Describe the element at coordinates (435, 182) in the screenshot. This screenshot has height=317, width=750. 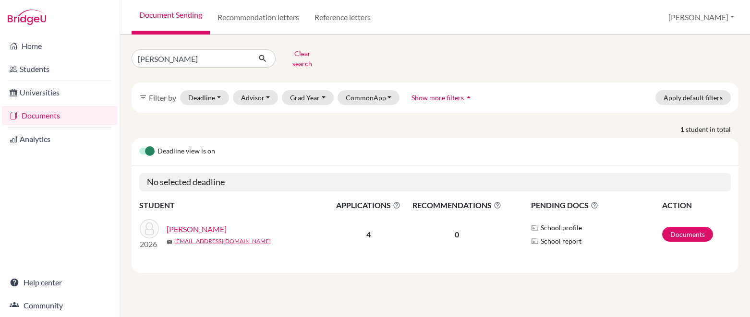
I see `h5: No selected deadline` at that location.